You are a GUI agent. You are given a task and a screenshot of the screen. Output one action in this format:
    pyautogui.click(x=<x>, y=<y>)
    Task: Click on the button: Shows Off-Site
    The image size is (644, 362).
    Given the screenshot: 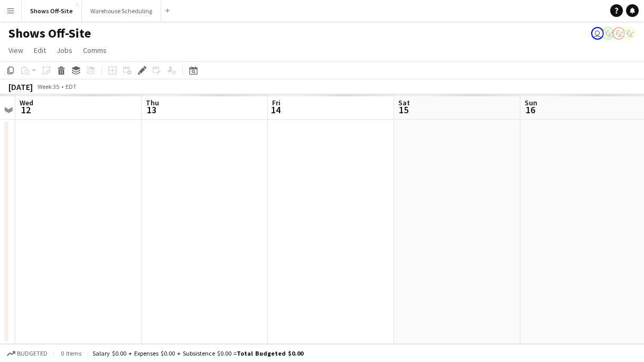 What is the action you would take?
    pyautogui.click(x=52, y=10)
    